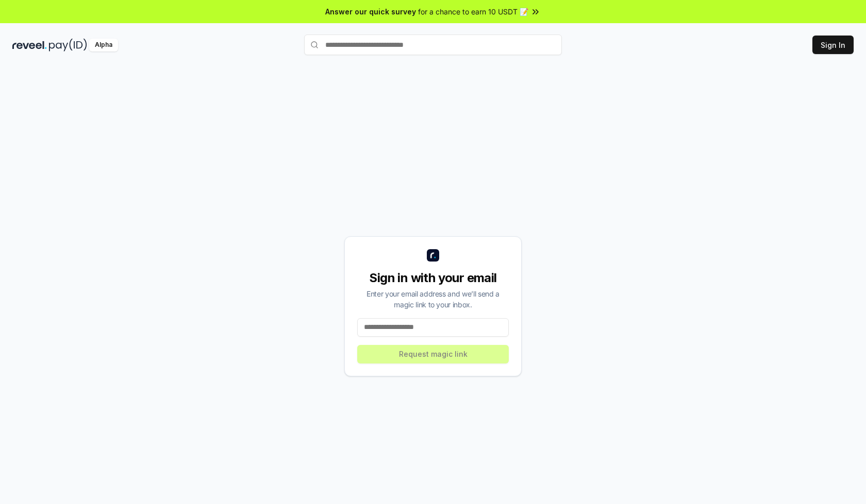  Describe the element at coordinates (433, 299) in the screenshot. I see `div: Enter your email address and we’ll send a magic link to your inbox.` at that location.